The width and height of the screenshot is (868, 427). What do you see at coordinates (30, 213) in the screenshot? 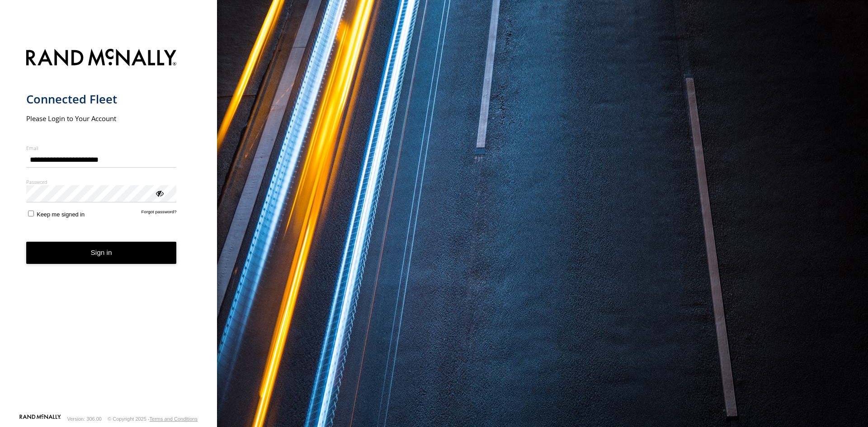
I see `input: Keep me signed in` at bounding box center [30, 213].